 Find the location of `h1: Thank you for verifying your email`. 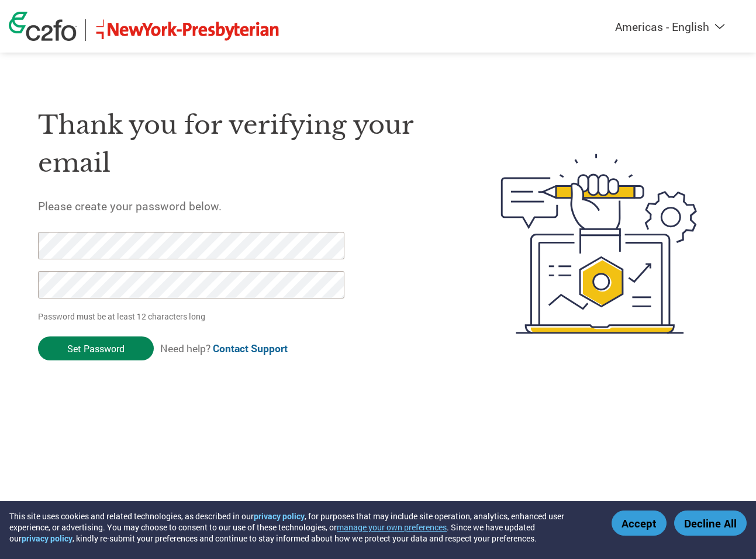

h1: Thank you for verifying your email is located at coordinates (242, 144).